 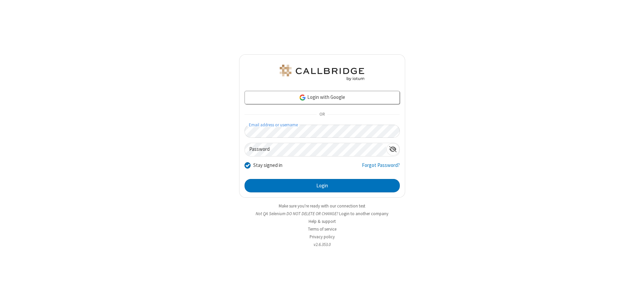 I want to click on img: google-icon.png, so click(x=302, y=98).